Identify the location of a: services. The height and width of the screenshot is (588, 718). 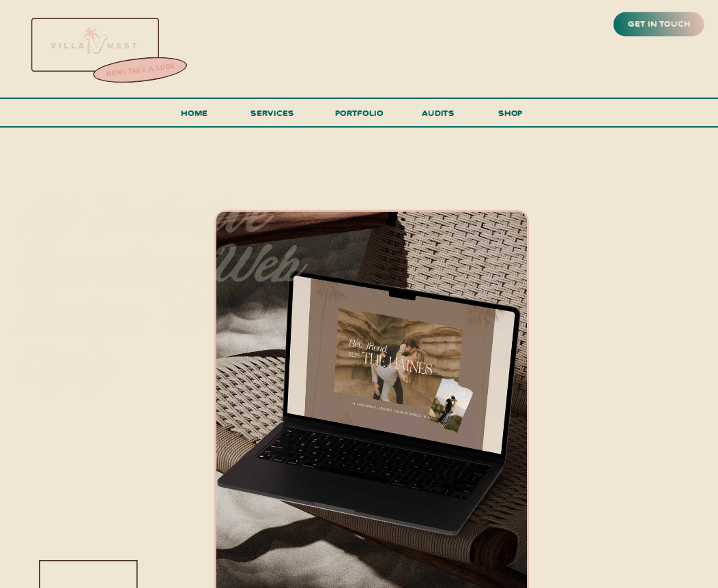
(272, 116).